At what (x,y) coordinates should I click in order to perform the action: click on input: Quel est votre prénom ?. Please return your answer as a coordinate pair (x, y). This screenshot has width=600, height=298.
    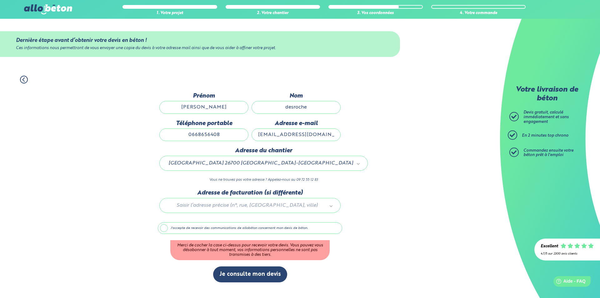
    Looking at the image, I should click on (204, 107).